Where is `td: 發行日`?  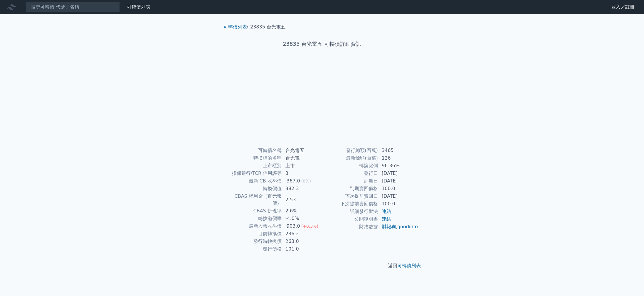 td: 發行日 is located at coordinates (350, 174).